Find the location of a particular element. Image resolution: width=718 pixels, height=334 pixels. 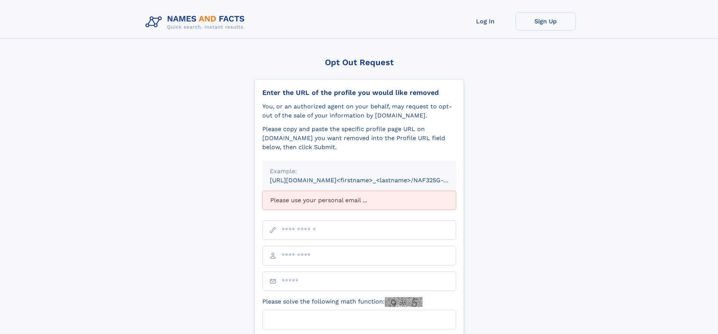

img: Logo Names and Facts is located at coordinates (197, 22).